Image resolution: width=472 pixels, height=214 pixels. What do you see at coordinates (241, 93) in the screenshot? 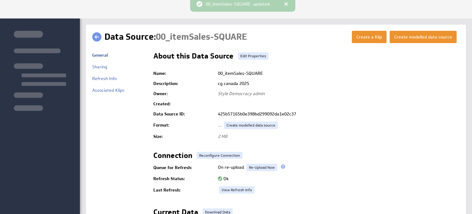
I see `span: Style Democracy admin` at bounding box center [241, 93].